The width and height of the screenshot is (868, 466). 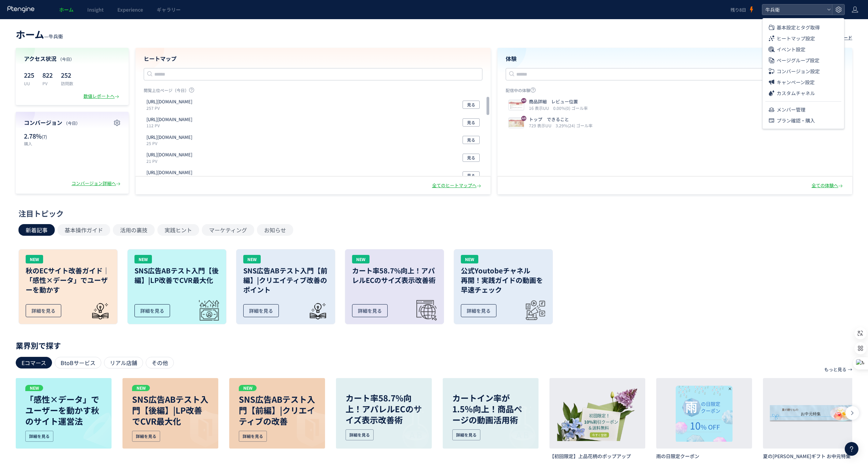 What do you see at coordinates (68, 287) in the screenshot?
I see `a: NEW秋のECサイト改善ガイド｜「感性×データ」でユーザーを動かす詳細を見る` at bounding box center [68, 287].